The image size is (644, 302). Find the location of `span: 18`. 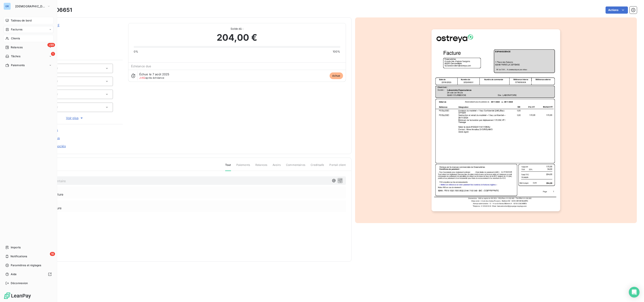

span: 18 is located at coordinates (52, 254).